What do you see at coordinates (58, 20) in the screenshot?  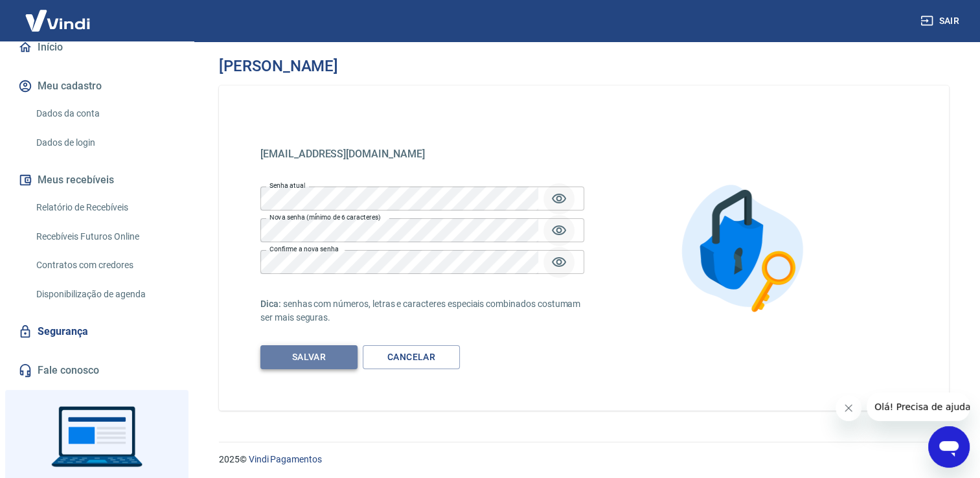 I see `img: Vindi` at bounding box center [58, 20].